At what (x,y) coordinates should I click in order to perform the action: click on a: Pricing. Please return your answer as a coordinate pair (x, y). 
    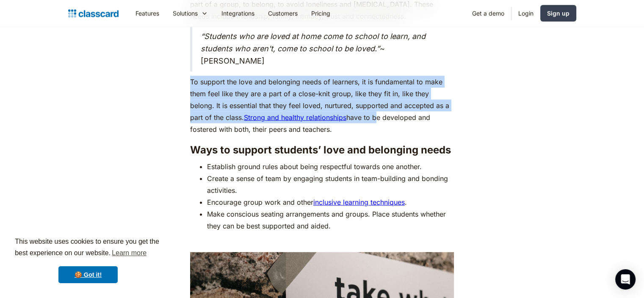
    Looking at the image, I should click on (320, 13).